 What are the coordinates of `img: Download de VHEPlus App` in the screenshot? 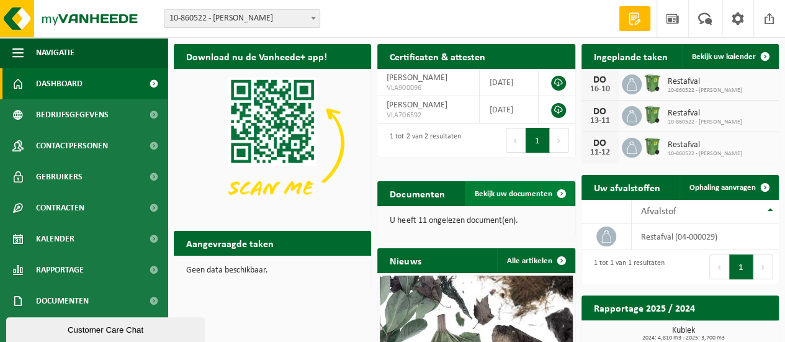 It's located at (272, 143).